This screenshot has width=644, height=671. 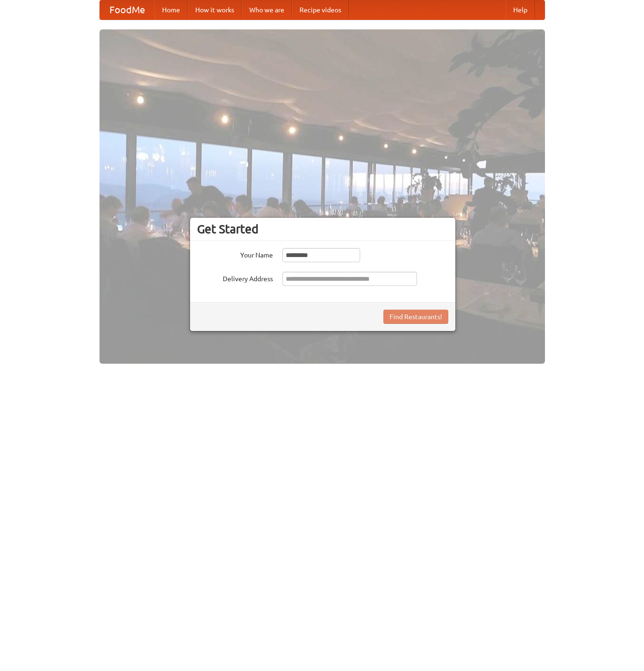 I want to click on a: Home, so click(x=171, y=10).